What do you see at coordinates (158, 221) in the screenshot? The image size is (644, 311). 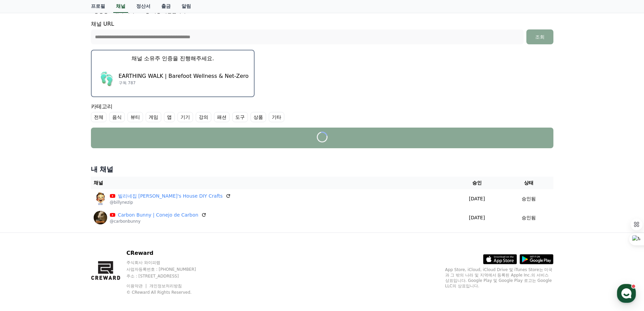 I see `p: @carbonbunny` at bounding box center [158, 221].